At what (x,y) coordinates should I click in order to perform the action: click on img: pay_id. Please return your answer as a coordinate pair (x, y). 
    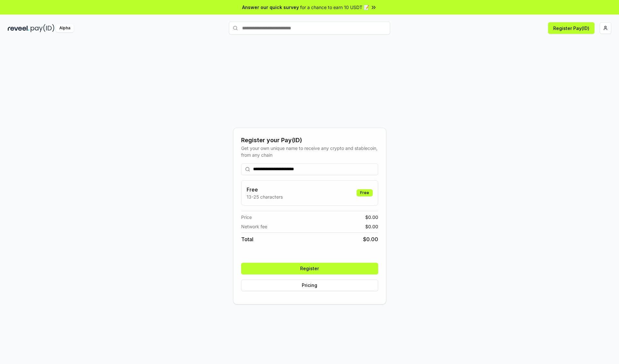
    Looking at the image, I should click on (43, 28).